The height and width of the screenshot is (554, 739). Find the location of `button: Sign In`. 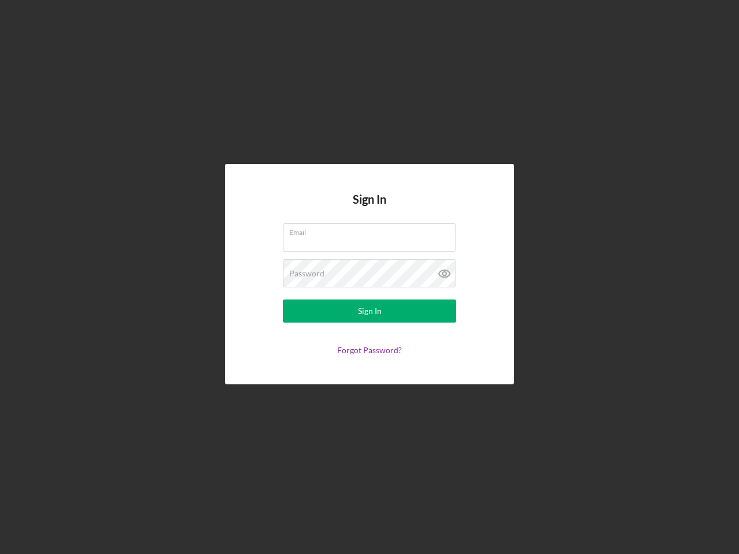

button: Sign In is located at coordinates (370, 311).